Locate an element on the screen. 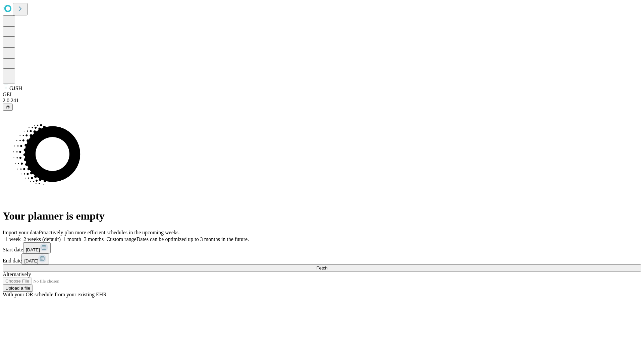 This screenshot has width=644, height=362. button: Upload a file is located at coordinates (18, 288).